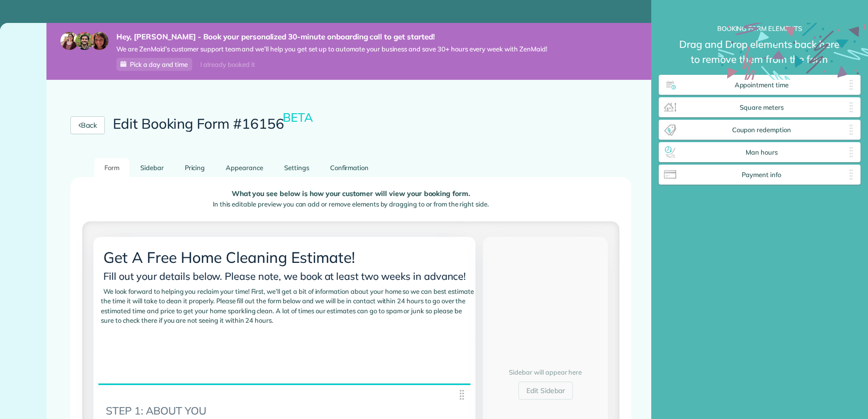 Image resolution: width=868 pixels, height=419 pixels. Describe the element at coordinates (349, 168) in the screenshot. I see `a: Confirmation` at that location.